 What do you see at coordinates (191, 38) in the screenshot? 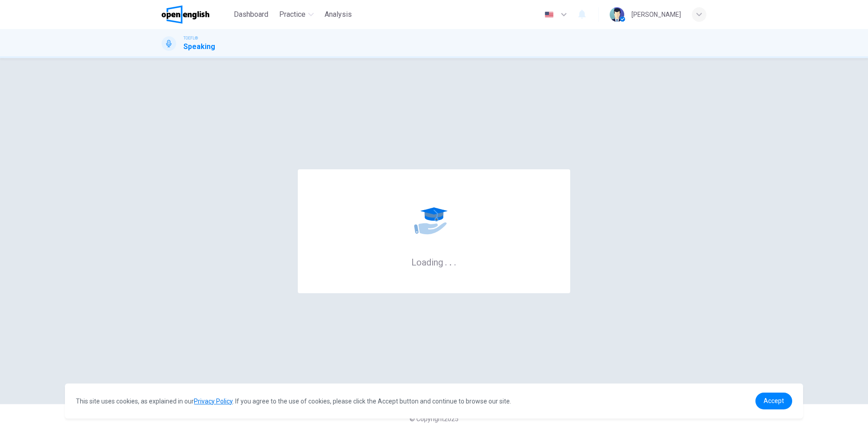
I see `span: TOEFL®` at bounding box center [191, 38].